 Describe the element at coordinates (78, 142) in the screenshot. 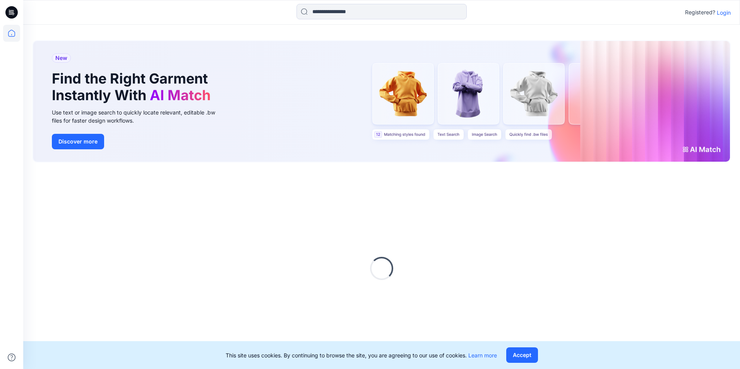

I see `a: Discover more` at that location.